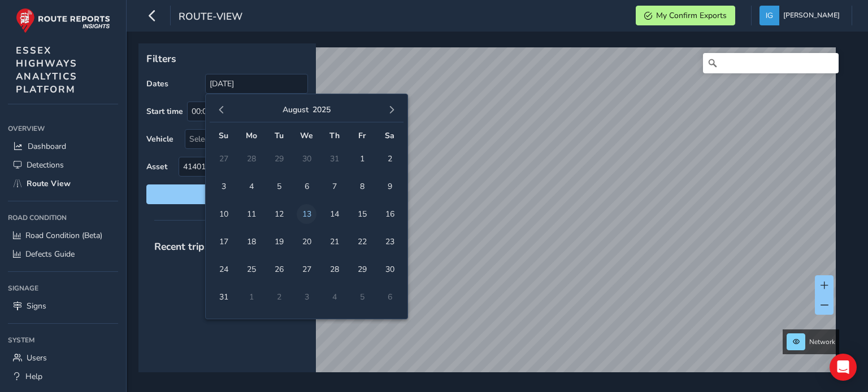 Image resolution: width=868 pixels, height=392 pixels. Describe the element at coordinates (278, 214) in the screenshot. I see `span: 12` at that location.